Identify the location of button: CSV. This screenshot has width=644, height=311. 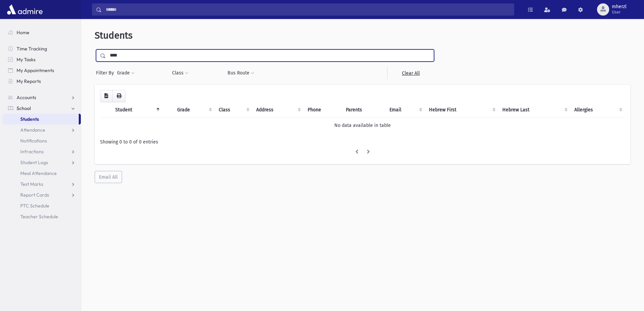
(106, 96).